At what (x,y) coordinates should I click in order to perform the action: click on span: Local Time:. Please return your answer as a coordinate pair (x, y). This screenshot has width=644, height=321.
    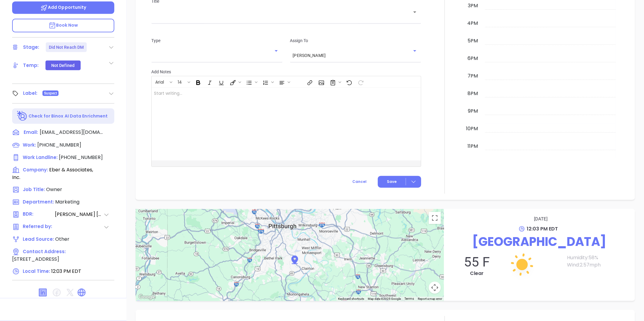
    Looking at the image, I should click on (36, 271).